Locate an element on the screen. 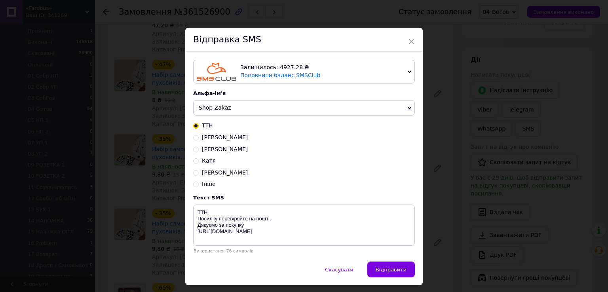 The height and width of the screenshot is (292, 608). div: Відправка SMS is located at coordinates (304, 40).